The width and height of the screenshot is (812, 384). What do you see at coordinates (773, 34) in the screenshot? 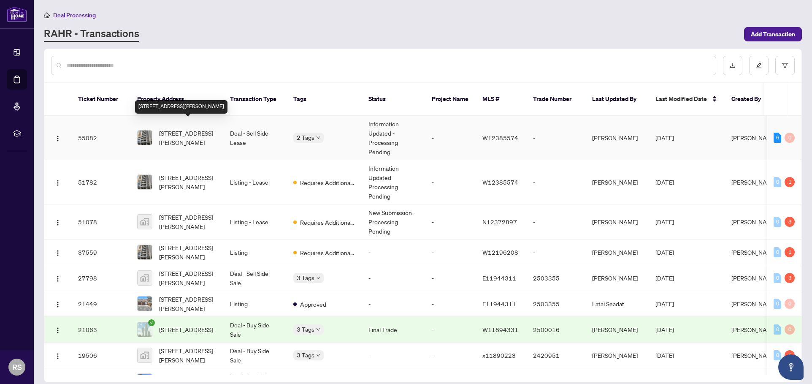
I see `span: Add Transaction` at bounding box center [773, 34].